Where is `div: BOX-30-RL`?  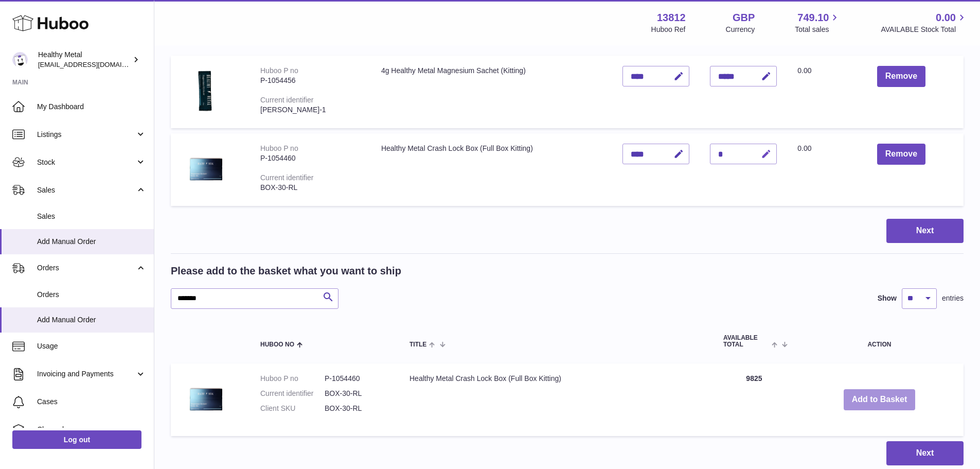 div: BOX-30-RL is located at coordinates (310, 187).